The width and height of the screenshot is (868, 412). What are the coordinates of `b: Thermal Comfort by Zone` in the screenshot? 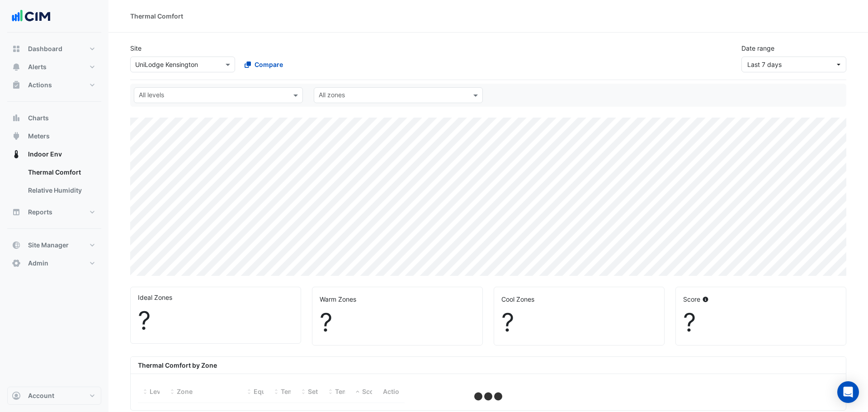 It's located at (177, 365).